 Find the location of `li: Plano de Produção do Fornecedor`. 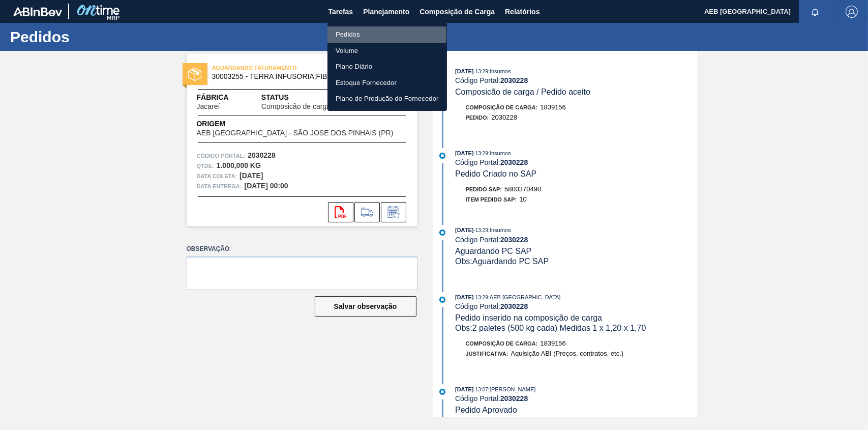

li: Plano de Produção do Fornecedor is located at coordinates (387, 99).